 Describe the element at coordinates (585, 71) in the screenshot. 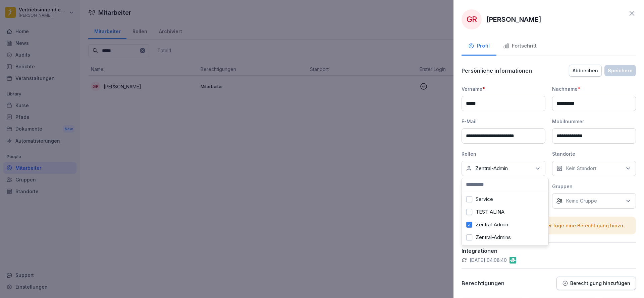

I see `div: Abbrechen` at that location.